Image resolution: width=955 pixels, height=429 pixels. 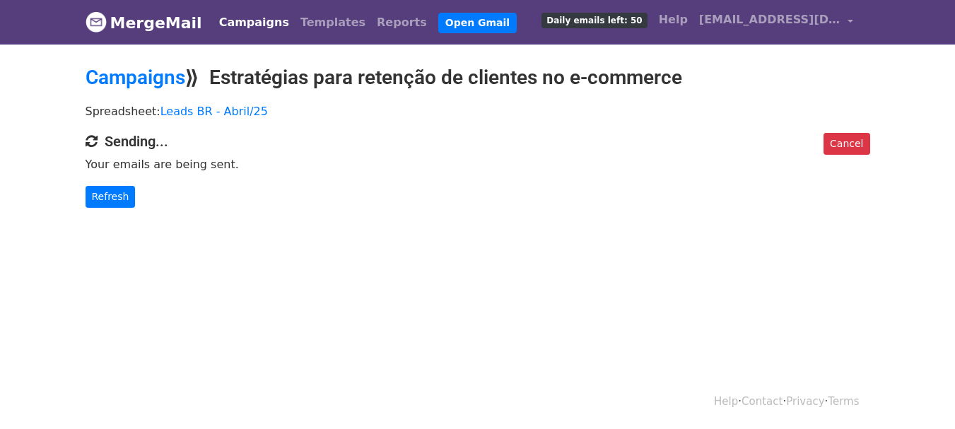 I want to click on a: MergeMail, so click(x=143, y=23).